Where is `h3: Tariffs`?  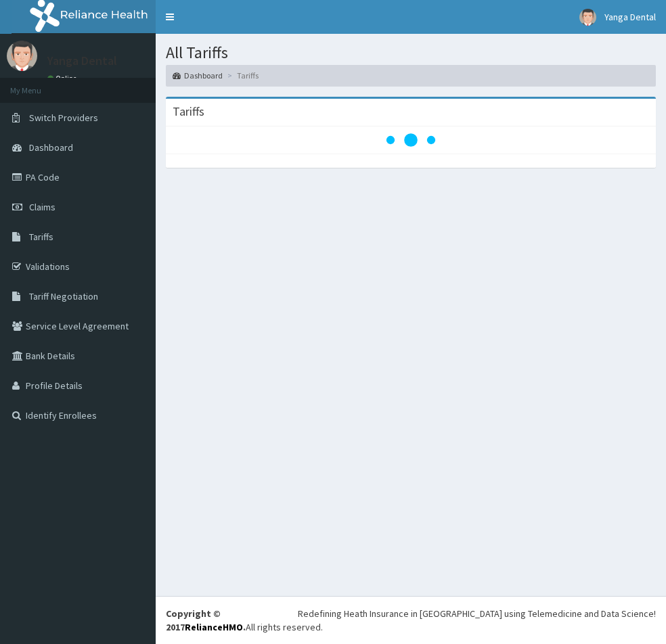 h3: Tariffs is located at coordinates (188, 112).